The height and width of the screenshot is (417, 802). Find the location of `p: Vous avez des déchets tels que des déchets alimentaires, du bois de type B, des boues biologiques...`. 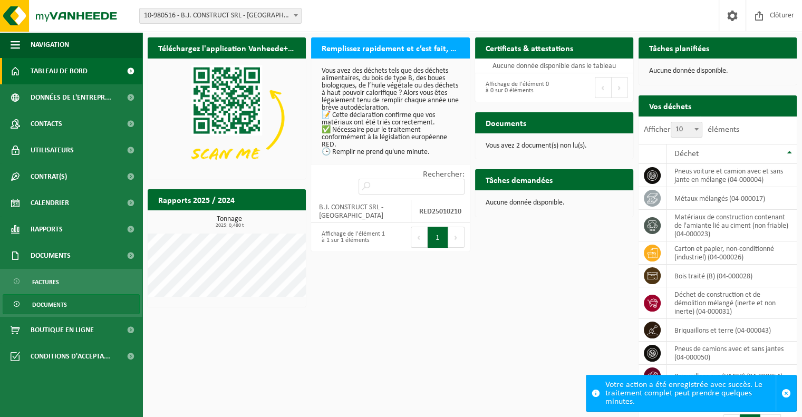

p: Vous avez des déchets tels que des déchets alimentaires, du bois de type B, des boues biologiques... is located at coordinates (390, 112).